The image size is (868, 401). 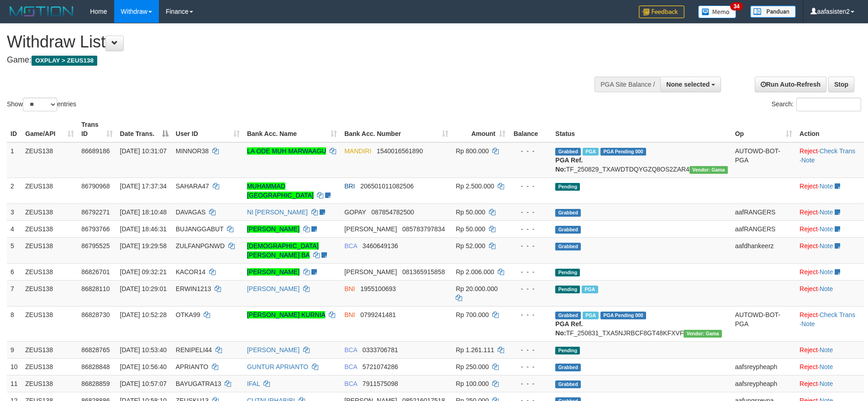 I want to click on span: Vendor URL: https://trx31.1velocity.biz, so click(x=703, y=333).